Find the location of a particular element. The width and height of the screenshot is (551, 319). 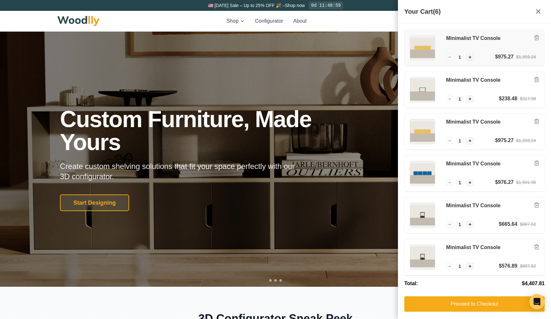

img: Woodlly is located at coordinates (78, 21).